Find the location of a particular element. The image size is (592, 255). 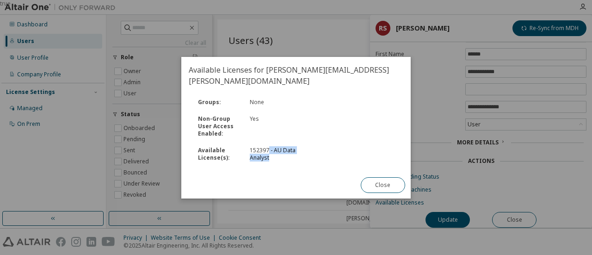

div: Non-Group User Access Enabled : is located at coordinates (218, 126).